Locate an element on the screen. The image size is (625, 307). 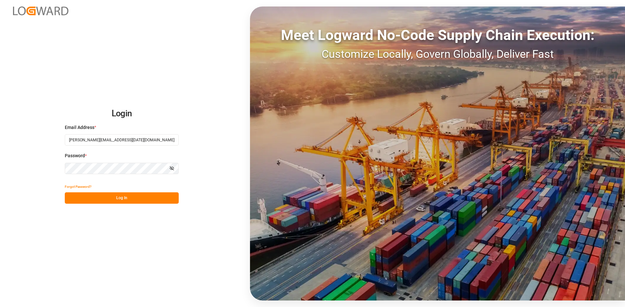
div: Customize Locally, Govern Globally, Deliver Fast is located at coordinates (437, 54).